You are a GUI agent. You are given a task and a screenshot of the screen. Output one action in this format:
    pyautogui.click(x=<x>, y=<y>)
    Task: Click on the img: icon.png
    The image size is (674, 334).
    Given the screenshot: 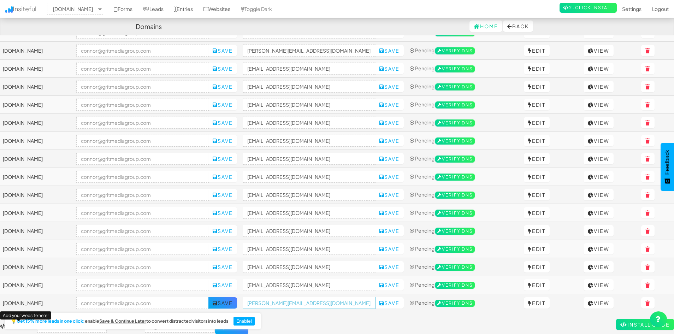 What is the action you would take?
    pyautogui.click(x=9, y=10)
    